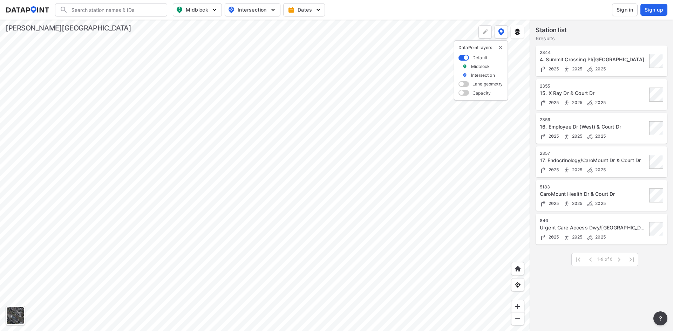  Describe the element at coordinates (27, 10) in the screenshot. I see `img: dataPointLogo.9353c09d.svg` at that location.